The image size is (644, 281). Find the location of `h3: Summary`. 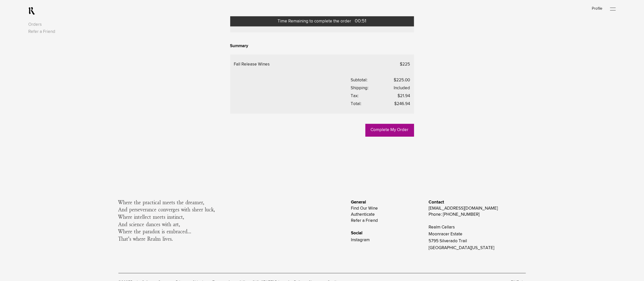

h3: Summary is located at coordinates (239, 46).